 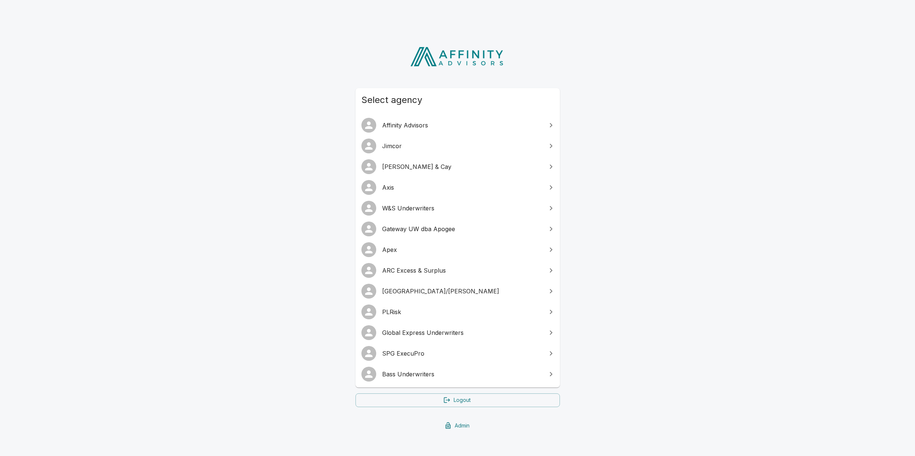 I want to click on a: Bass Underwriters, so click(x=458, y=374).